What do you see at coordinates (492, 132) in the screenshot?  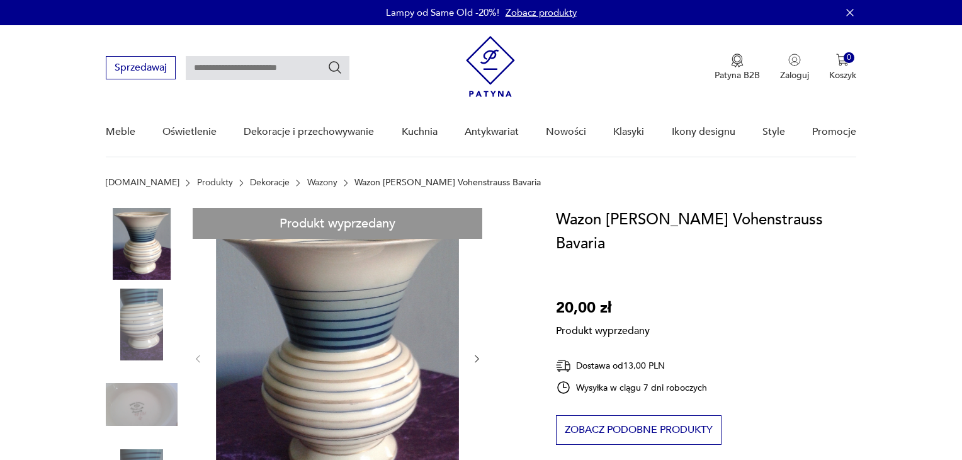 I see `a: Antykwariat` at bounding box center [492, 132].